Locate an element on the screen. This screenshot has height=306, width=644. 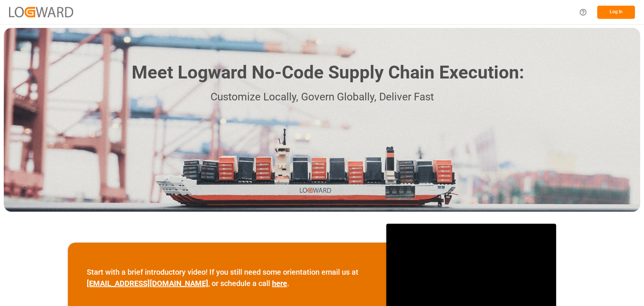
p: Customize Locally, Govern Globally, Deliver Fast is located at coordinates (322, 97).